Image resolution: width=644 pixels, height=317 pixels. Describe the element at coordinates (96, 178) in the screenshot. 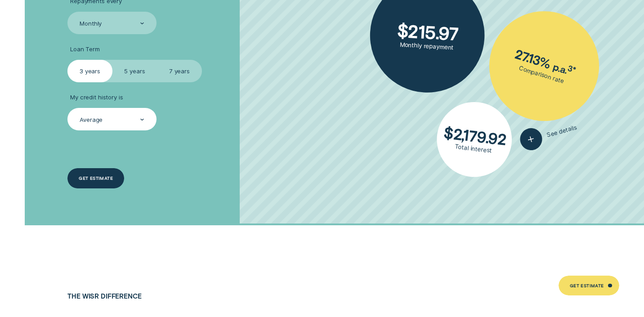

I see `div: Get estimate` at that location.